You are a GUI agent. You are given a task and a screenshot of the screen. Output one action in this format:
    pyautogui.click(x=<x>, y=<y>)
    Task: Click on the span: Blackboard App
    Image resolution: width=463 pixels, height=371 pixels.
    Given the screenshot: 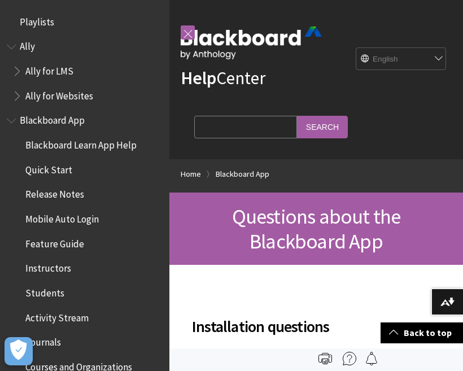 What is the action you would take?
    pyautogui.click(x=52, y=119)
    